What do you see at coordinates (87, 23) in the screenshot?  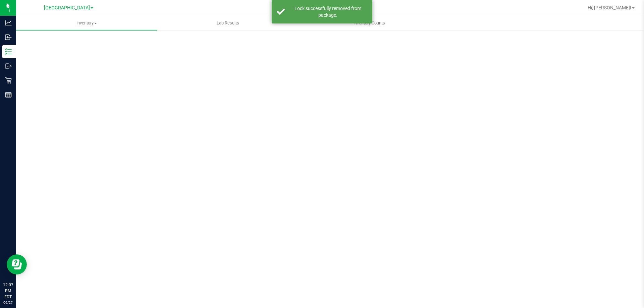 I see `span: Inventory` at bounding box center [87, 23].